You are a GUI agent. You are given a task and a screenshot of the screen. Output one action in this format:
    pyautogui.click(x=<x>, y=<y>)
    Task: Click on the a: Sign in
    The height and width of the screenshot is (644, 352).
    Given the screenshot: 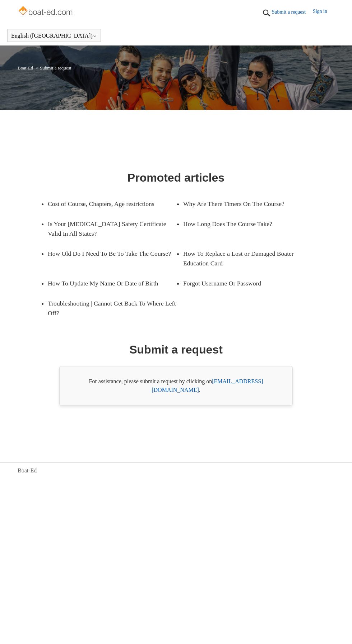 What is the action you would take?
    pyautogui.click(x=323, y=13)
    